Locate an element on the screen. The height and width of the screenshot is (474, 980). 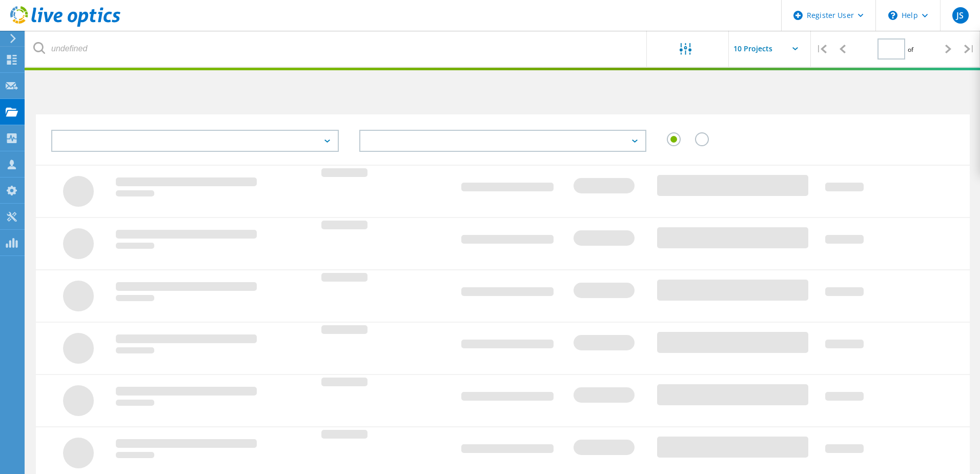
svg: \n is located at coordinates (893, 15).